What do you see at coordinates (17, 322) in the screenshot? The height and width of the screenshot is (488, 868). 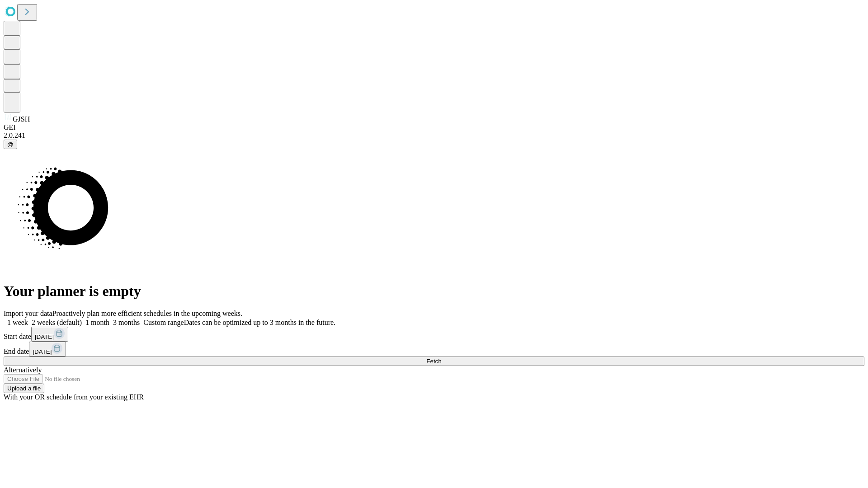 I see `span: 1 week` at bounding box center [17, 322].